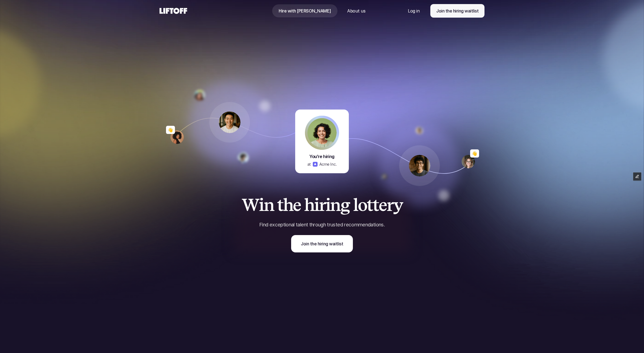  What do you see at coordinates (322, 225) in the screenshot?
I see `p: Find exceptional talent through trusted recommendations.` at bounding box center [322, 225].